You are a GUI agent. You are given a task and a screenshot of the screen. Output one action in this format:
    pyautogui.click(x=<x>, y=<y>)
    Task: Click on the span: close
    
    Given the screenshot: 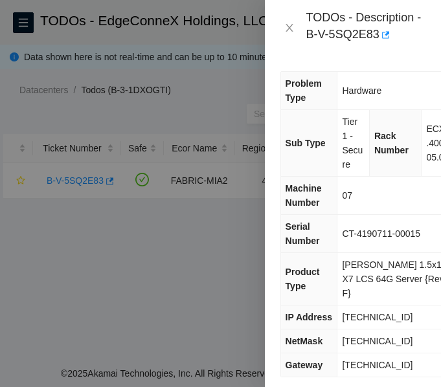 What is the action you would take?
    pyautogui.click(x=290, y=28)
    